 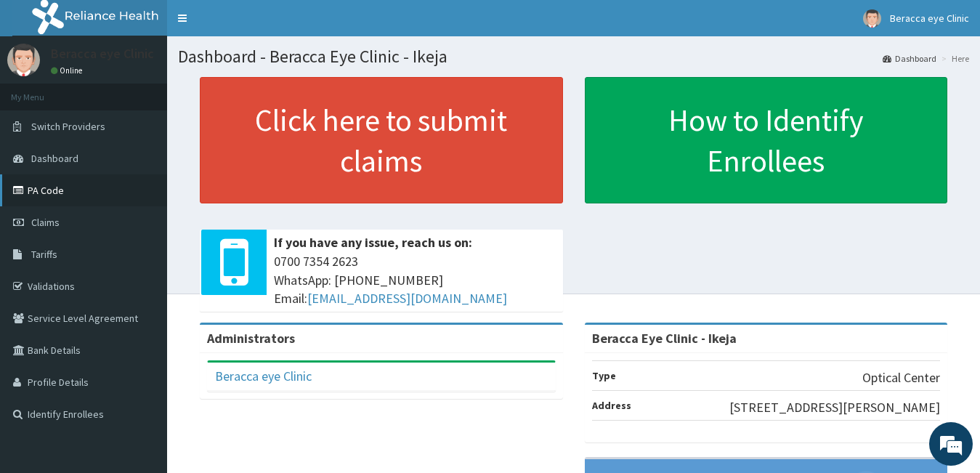 I want to click on a: How to Identify Enrollees, so click(x=766, y=140).